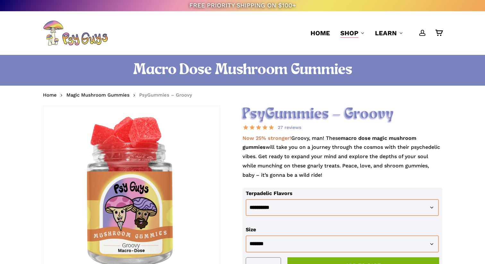 This screenshot has height=264, width=485. Describe the element at coordinates (342, 161) in the screenshot. I see `p: Groovy, man! These will take you on a journey through the cosmos with their psychedelic vibes. Ge...` at that location.